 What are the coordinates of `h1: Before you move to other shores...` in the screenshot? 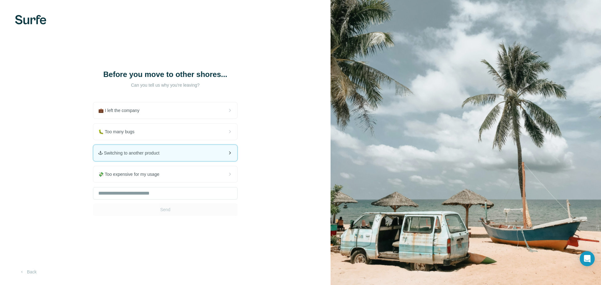 It's located at (165, 74).